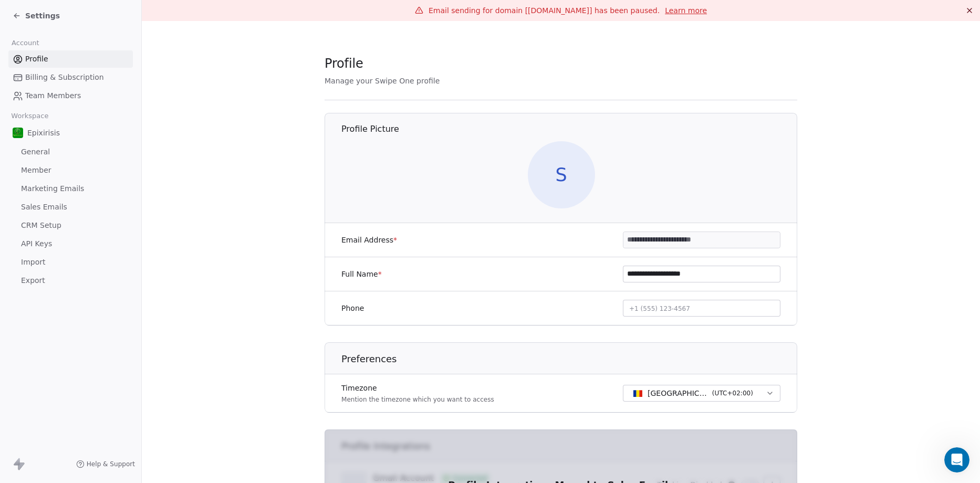 The image size is (980, 483). What do you see at coordinates (64, 77) in the screenshot?
I see `span: Billing & Subscription` at bounding box center [64, 77].